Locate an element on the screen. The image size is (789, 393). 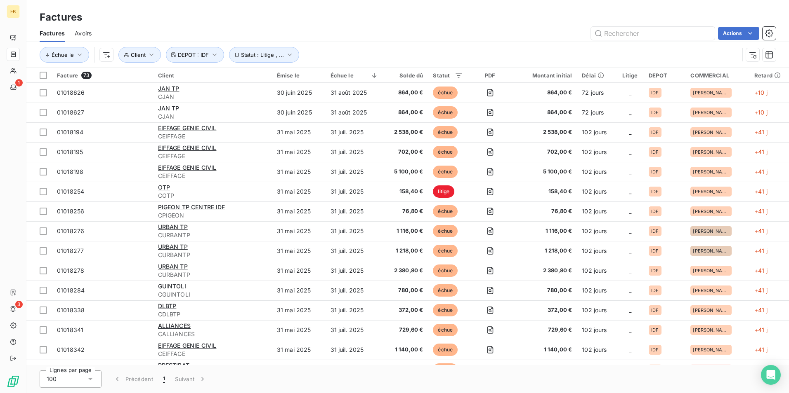
span: Factures is located at coordinates (52, 33).